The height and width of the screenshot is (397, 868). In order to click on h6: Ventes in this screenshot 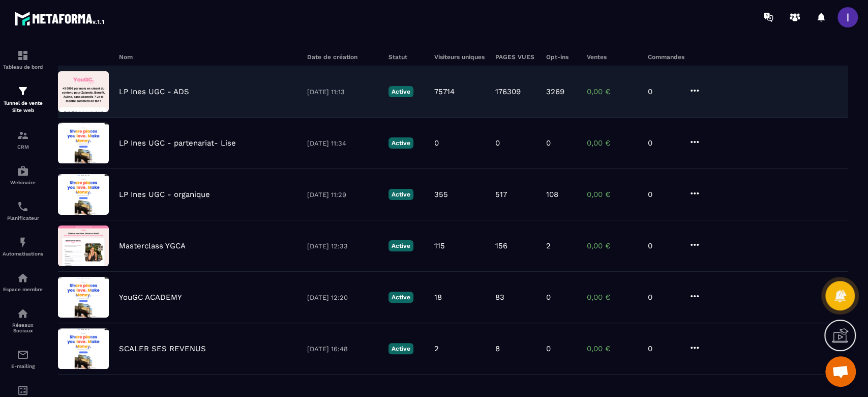, I will do `click(613, 57)`.